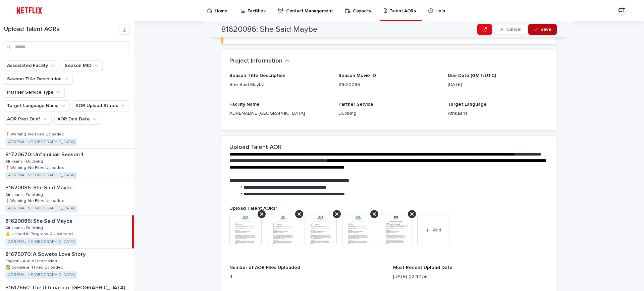 The height and width of the screenshot is (291, 644). What do you see at coordinates (34, 92) in the screenshot?
I see `button: Partner Service Type` at bounding box center [34, 92].